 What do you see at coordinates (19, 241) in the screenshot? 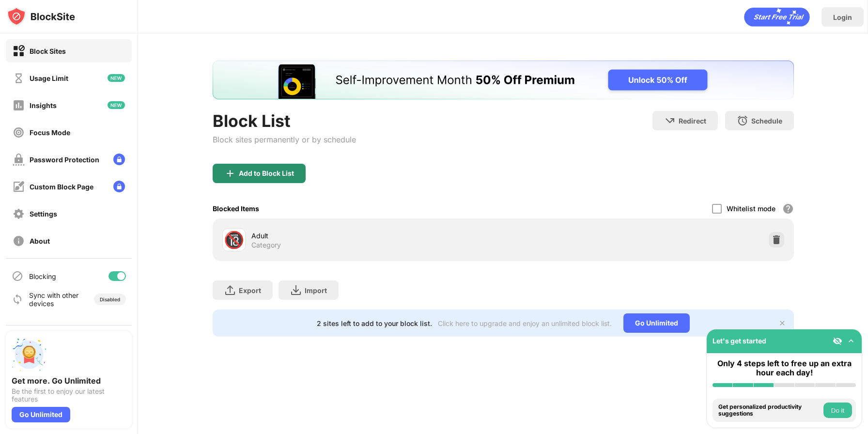
I see `img: about-off.svg` at bounding box center [19, 241].